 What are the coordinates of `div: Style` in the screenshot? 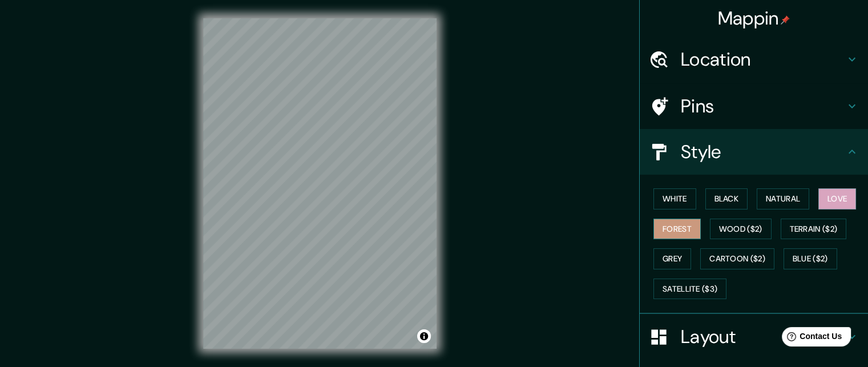 It's located at (754, 152).